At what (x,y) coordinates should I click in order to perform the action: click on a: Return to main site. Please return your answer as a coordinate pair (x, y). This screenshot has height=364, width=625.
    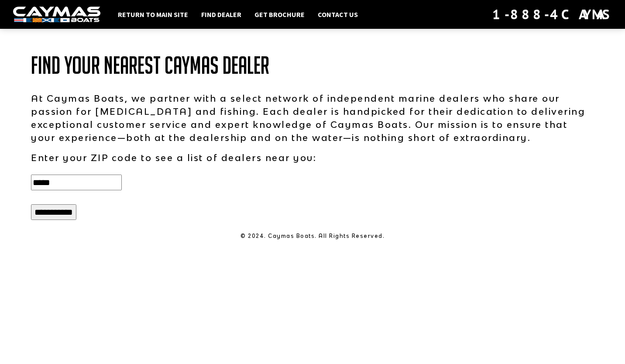
    Looking at the image, I should click on (153, 14).